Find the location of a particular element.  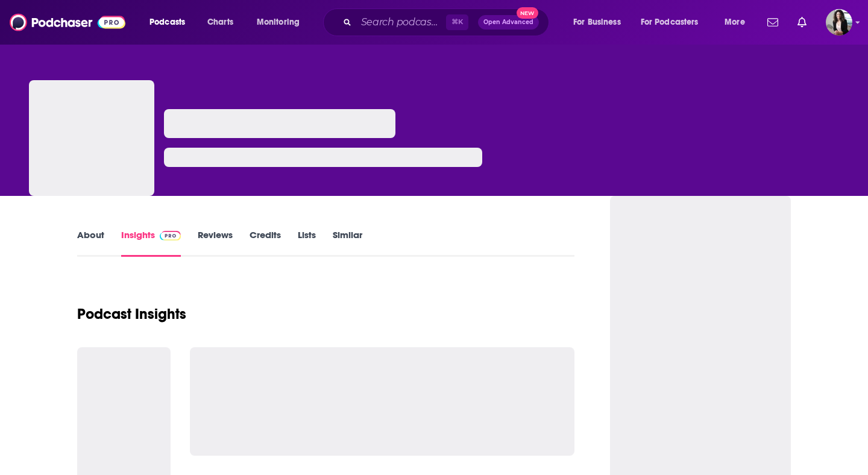

img: Podchaser - Follow, Share and Rate Podcasts is located at coordinates (68, 22).